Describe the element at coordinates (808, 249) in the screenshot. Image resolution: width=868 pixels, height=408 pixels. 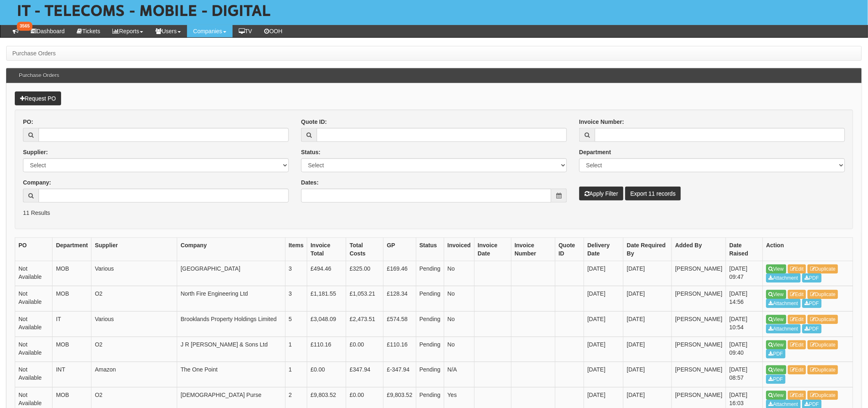
I see `th: Action` at that location.